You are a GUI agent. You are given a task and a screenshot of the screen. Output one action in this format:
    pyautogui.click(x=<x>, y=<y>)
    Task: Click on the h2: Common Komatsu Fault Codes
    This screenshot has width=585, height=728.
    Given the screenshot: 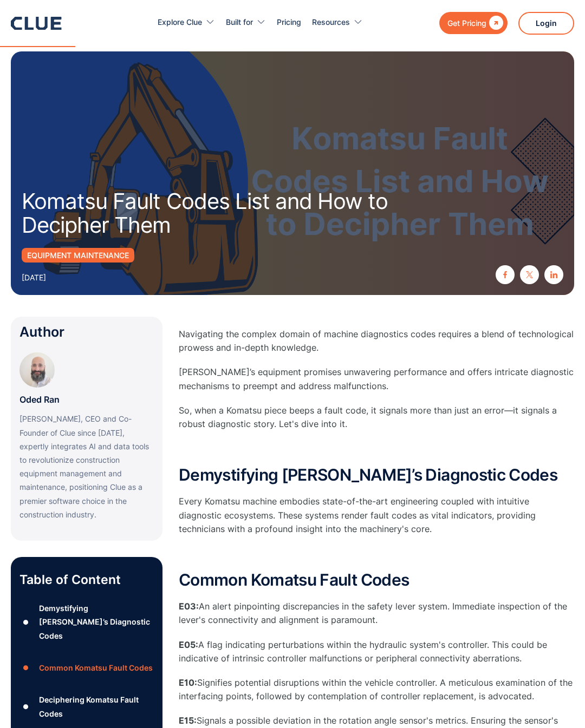 What is the action you would take?
    pyautogui.click(x=376, y=580)
    